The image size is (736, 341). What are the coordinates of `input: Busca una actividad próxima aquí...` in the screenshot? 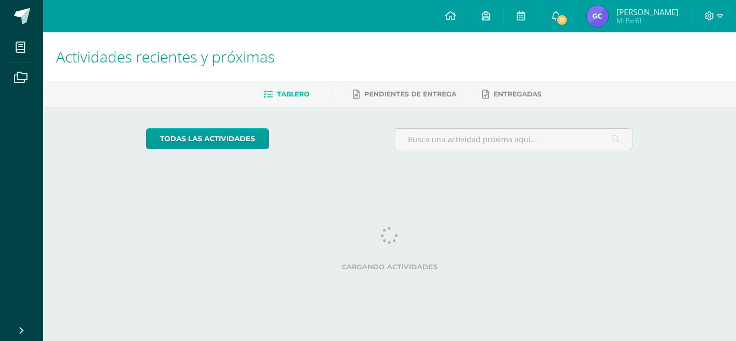 It's located at (514, 139).